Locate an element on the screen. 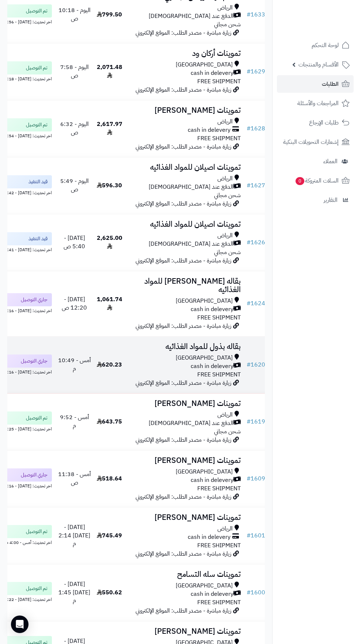  h3: تموينات أركان ود is located at coordinates (185, 53).